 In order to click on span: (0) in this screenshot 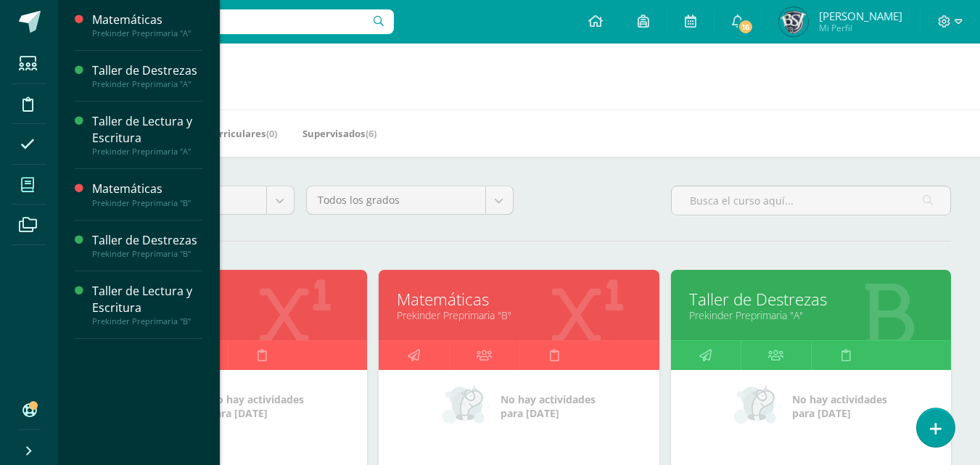, I will do `click(271, 133)`.